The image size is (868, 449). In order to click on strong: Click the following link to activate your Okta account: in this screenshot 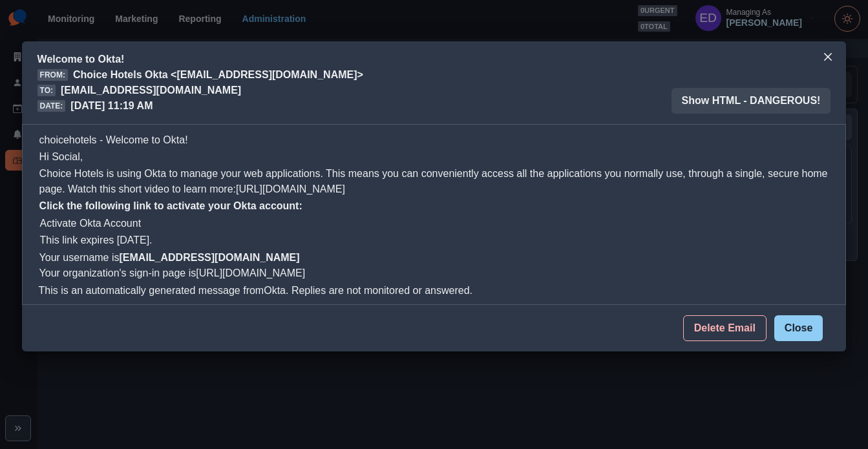, I will do `click(171, 205)`.